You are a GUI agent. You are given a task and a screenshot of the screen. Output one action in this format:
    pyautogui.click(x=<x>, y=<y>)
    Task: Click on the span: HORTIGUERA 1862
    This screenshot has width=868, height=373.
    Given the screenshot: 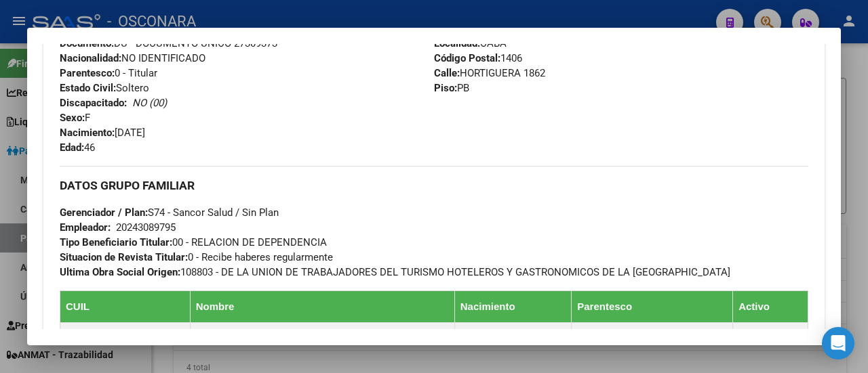 What is the action you would take?
    pyautogui.click(x=489, y=73)
    